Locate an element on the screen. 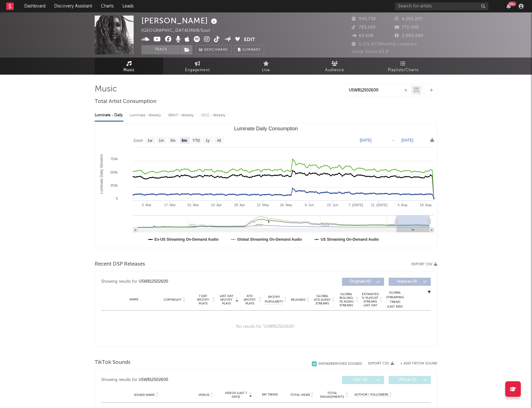  a: Benchmark is located at coordinates (213, 50).